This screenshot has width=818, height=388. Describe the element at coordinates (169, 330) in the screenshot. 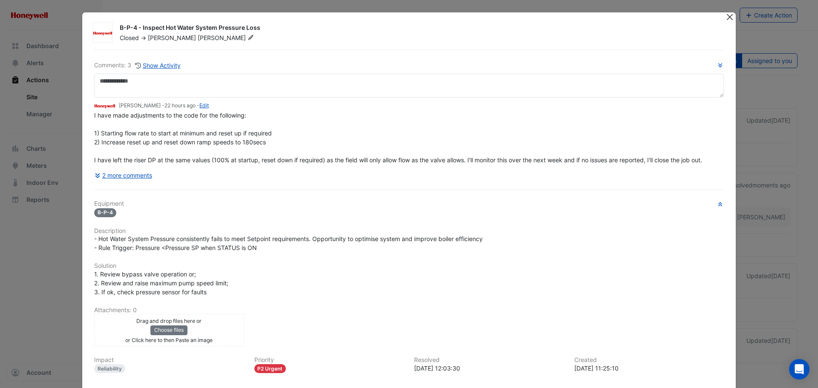

I see `button: Choose files` at that location.